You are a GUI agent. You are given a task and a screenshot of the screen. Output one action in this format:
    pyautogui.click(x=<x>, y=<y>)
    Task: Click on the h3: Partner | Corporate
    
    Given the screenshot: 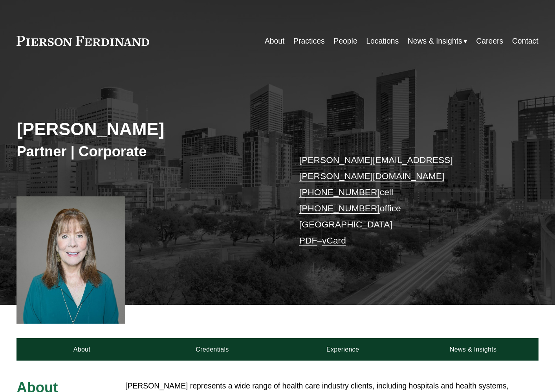 What is the action you would take?
    pyautogui.click(x=125, y=151)
    